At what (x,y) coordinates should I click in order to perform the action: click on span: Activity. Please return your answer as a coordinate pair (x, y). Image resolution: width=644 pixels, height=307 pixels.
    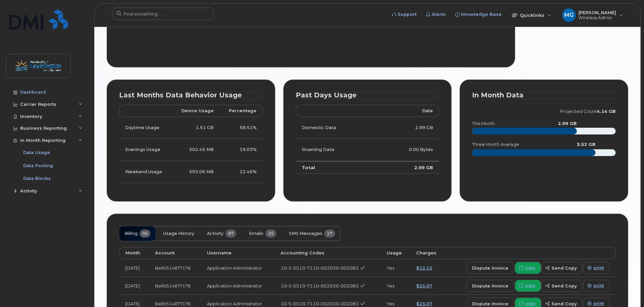
    Looking at the image, I should click on (215, 233).